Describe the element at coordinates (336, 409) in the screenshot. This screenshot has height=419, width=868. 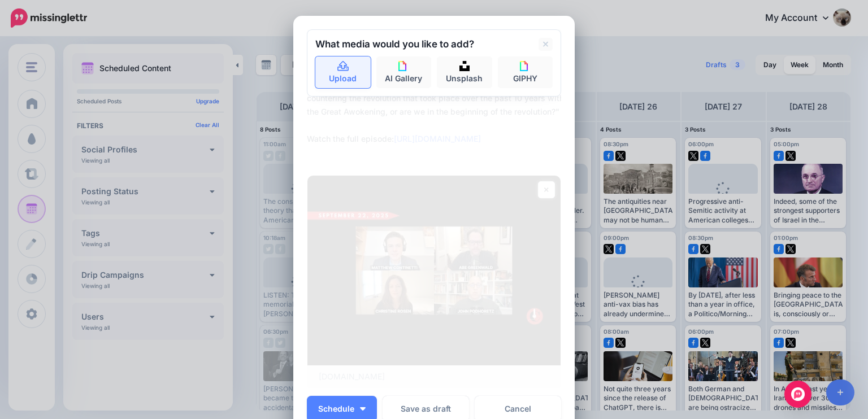
I see `span: Schedule` at that location.